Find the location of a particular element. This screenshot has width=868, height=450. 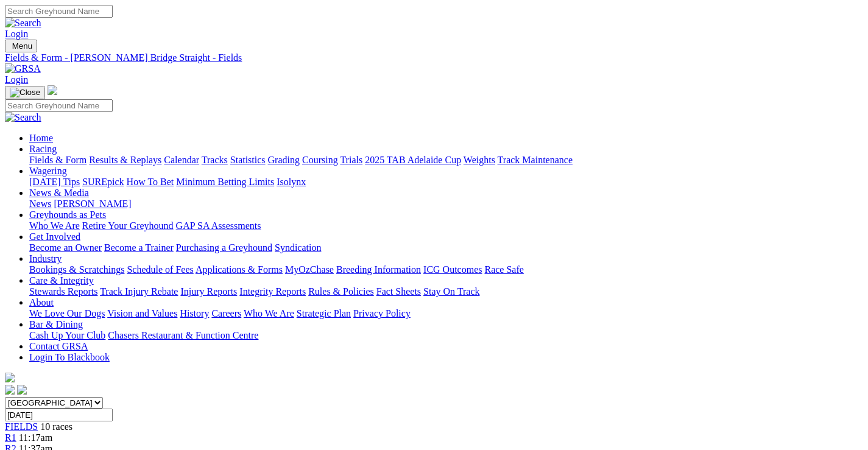

a: Cash Up Your Club is located at coordinates (67, 335).